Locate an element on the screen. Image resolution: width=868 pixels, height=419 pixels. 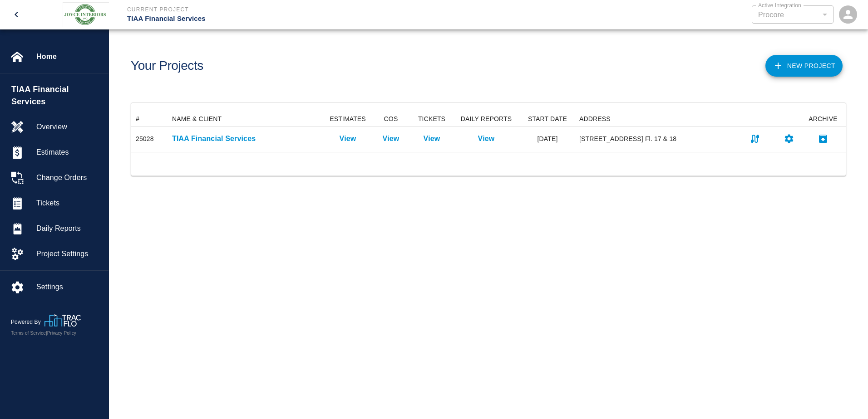
span: Home is located at coordinates (69, 57).